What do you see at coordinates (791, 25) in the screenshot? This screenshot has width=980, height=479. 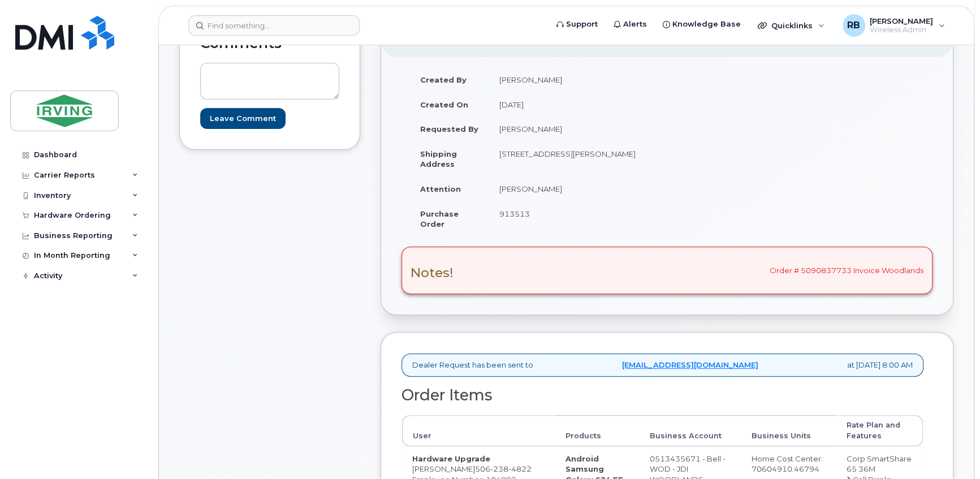 I see `div: Quicklinks` at bounding box center [791, 25].